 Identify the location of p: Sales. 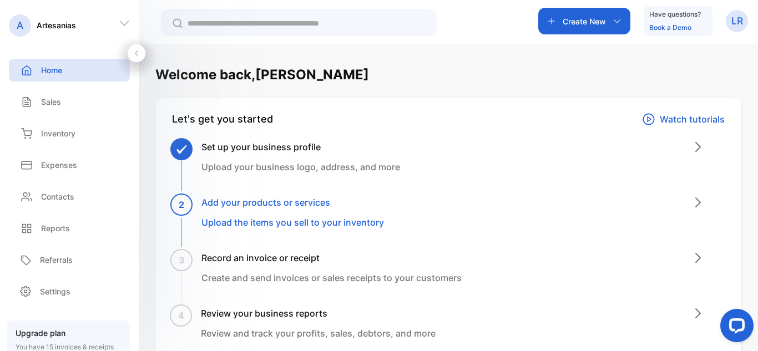
(51, 102).